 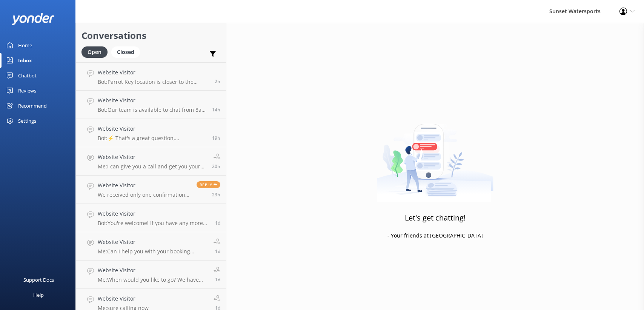 What do you see at coordinates (33, 19) in the screenshot?
I see `img: yonder-white-logo.png` at bounding box center [33, 19].